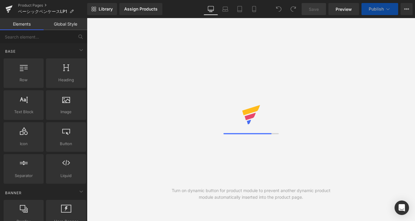 The width and height of the screenshot is (415, 221). Describe the element at coordinates (66, 175) in the screenshot. I see `span: Liquid` at that location.